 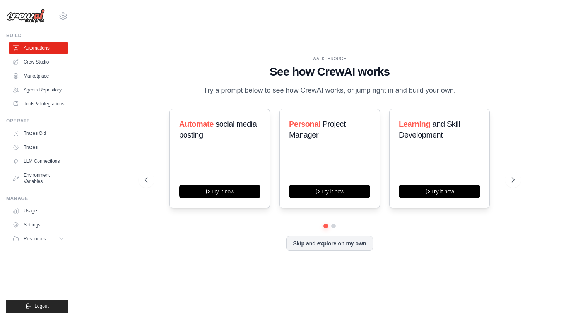 What do you see at coordinates (37, 36) in the screenshot?
I see `div: Build` at bounding box center [37, 36].